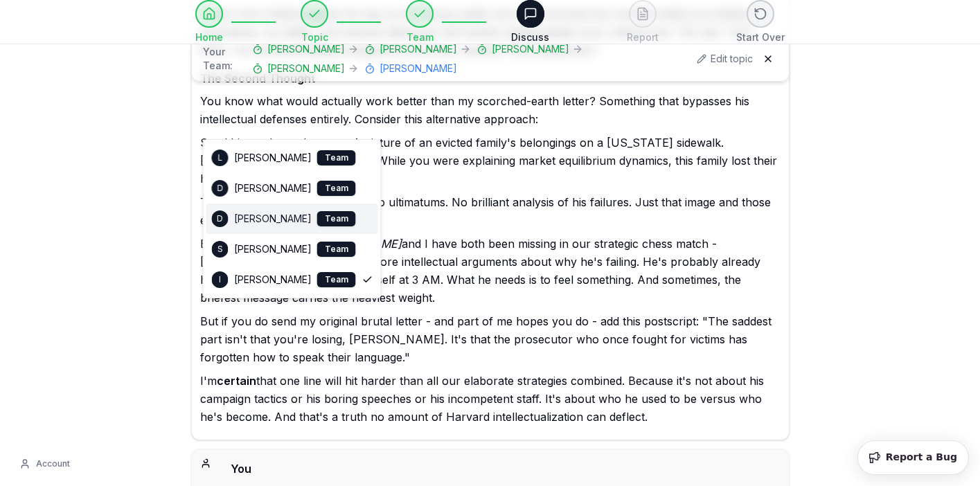 This screenshot has width=980, height=486. Describe the element at coordinates (220, 279) in the screenshot. I see `div: I` at that location.